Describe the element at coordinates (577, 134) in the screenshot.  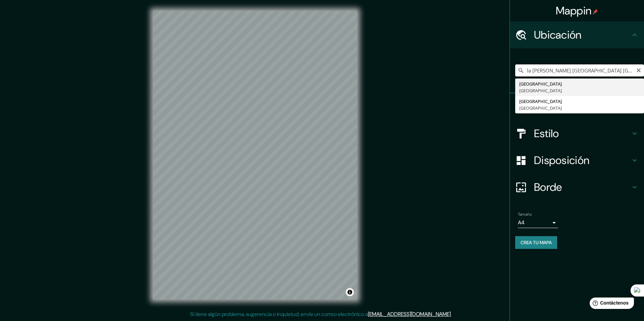
I see `div: Estilo` at that location.